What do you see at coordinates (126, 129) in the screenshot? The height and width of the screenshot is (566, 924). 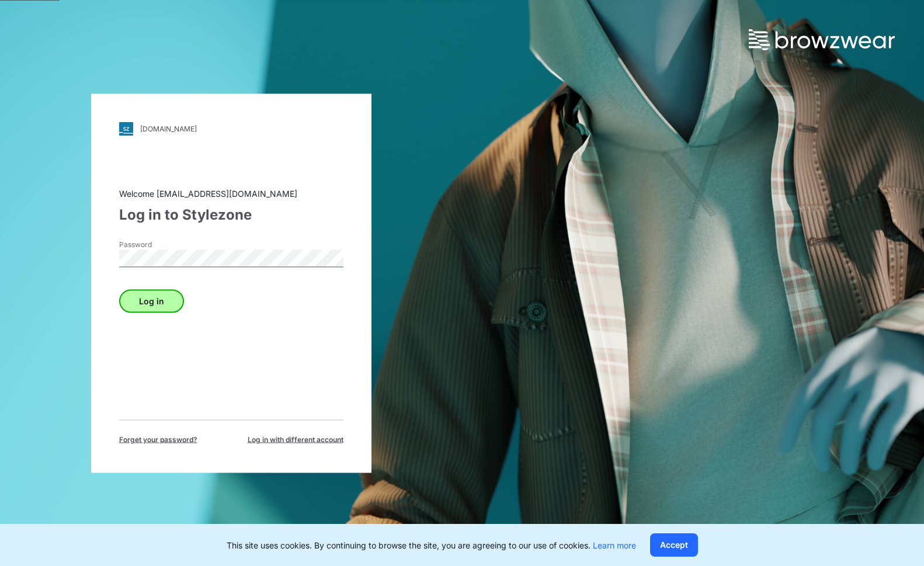 I see `img: svg+xml;base64,PHN2ZyB3aWR0aD0iMjgiIGhlaWdodD0iMjgiIHZpZXdCb3g9IjAgMCAyOCAyOCIgZmlsbD0ibm9uZSIgeG...` at bounding box center [126, 129].